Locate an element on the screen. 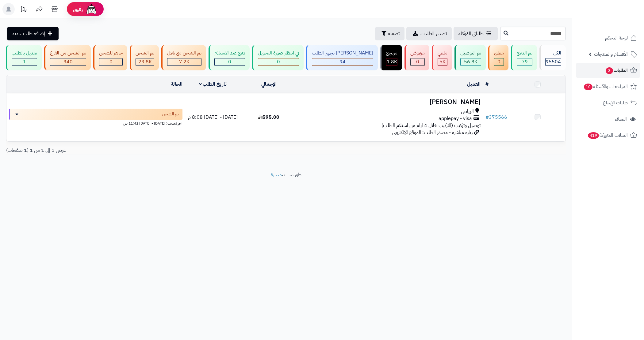 This screenshot has height=340, width=644. img: ai-face.png is located at coordinates (91, 9).